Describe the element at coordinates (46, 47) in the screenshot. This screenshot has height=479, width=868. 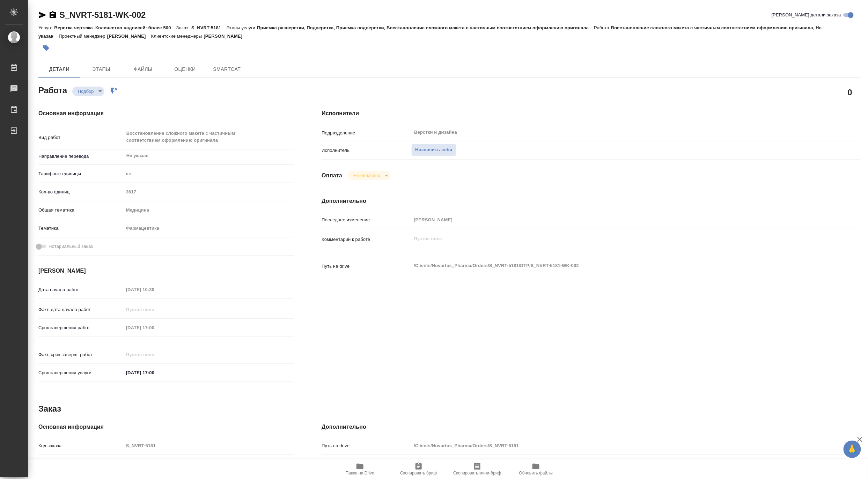
I see `button: Добавить тэг` at that location.